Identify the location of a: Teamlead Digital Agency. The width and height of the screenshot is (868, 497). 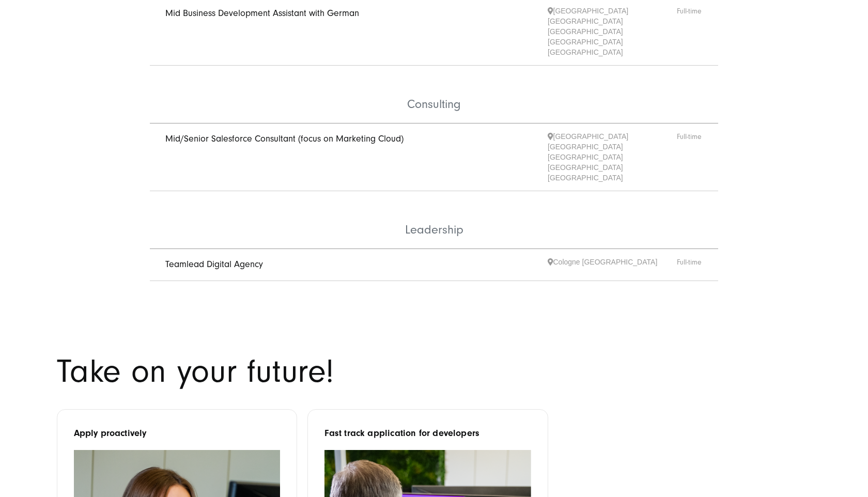
(214, 264).